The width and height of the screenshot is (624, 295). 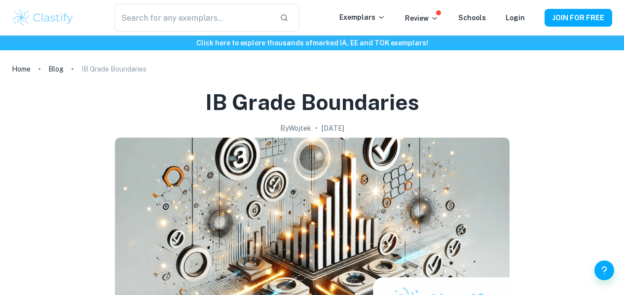 What do you see at coordinates (114, 69) in the screenshot?
I see `p: IB Grade Boundaries` at bounding box center [114, 69].